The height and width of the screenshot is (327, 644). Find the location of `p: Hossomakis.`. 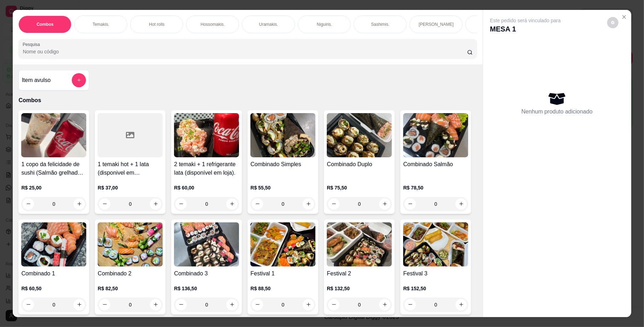

p: Hossomakis. is located at coordinates (213, 24).